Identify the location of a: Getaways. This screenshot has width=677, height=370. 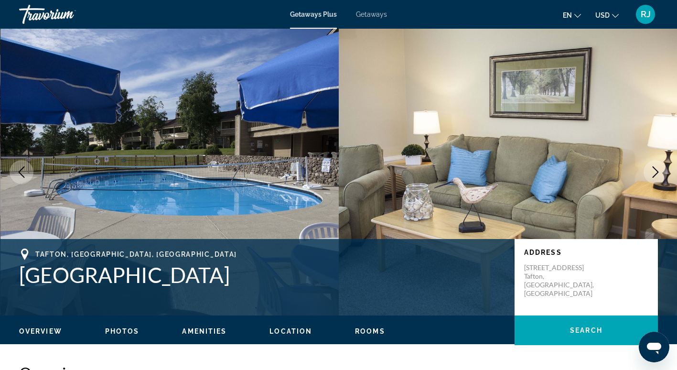
(371, 14).